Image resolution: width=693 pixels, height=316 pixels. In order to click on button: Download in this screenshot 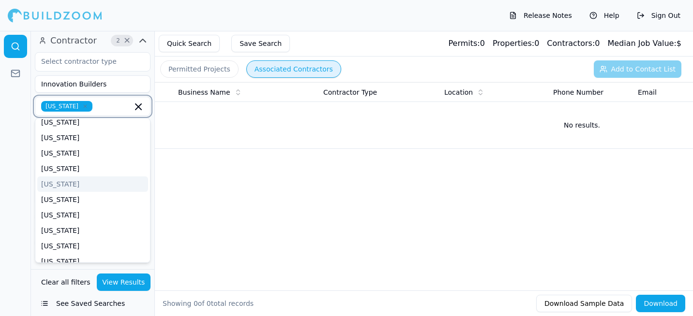, I will do `click(660, 304)`.